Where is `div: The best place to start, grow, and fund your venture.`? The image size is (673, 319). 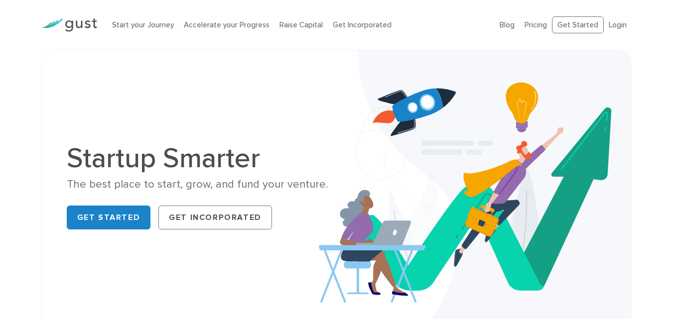
div: The best place to start, grow, and fund your venture. is located at coordinates (198, 184).